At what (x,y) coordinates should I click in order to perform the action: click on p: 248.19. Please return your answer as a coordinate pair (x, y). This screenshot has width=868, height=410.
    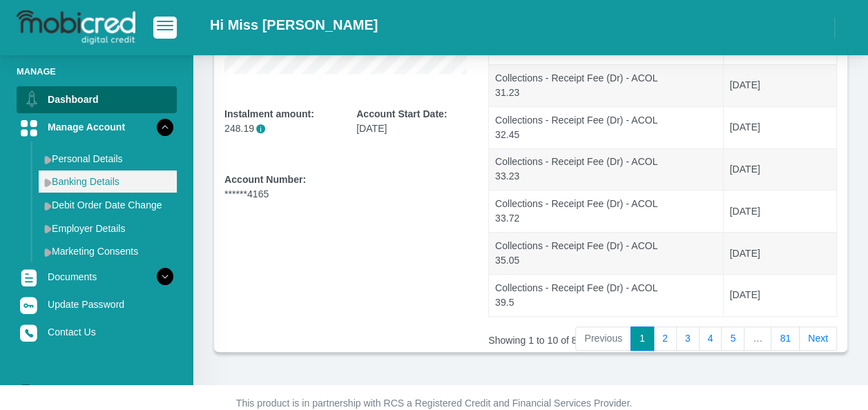
    Looking at the image, I should click on (279, 128).